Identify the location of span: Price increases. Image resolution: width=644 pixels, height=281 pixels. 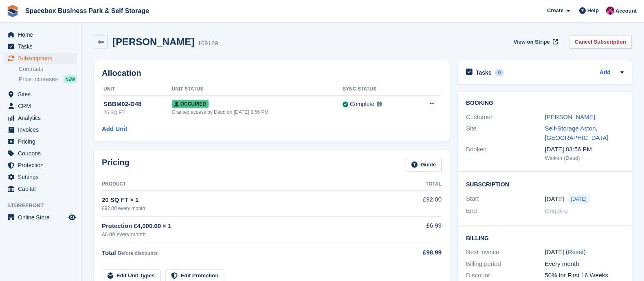
(38, 79).